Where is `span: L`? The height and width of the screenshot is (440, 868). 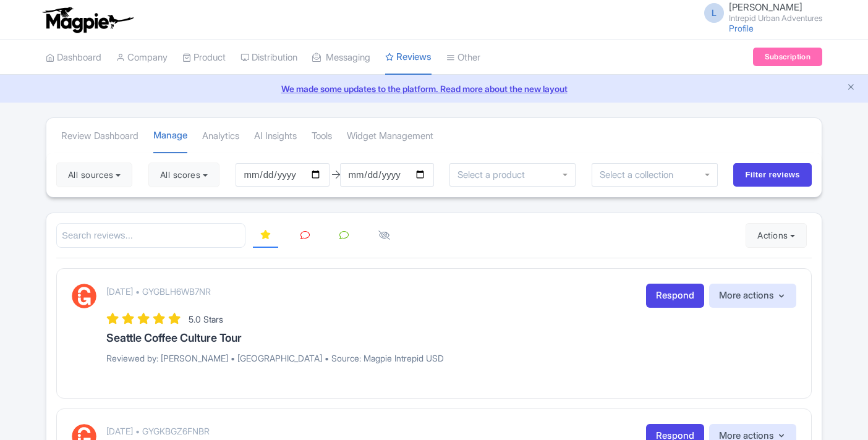
span: L is located at coordinates (714, 13).